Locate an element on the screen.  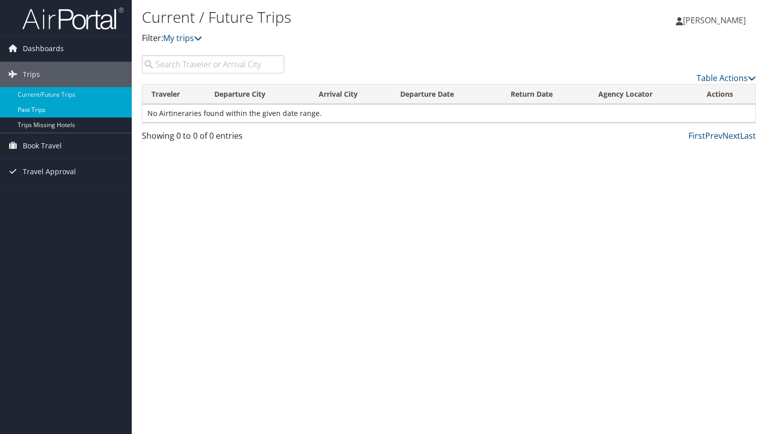
a: Next is located at coordinates (731, 136).